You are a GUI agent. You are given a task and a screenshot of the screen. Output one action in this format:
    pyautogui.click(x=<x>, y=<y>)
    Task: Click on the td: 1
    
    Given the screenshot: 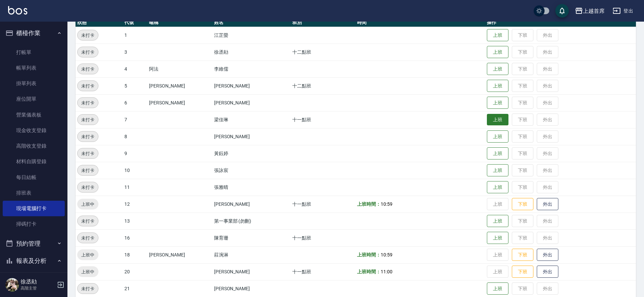 What is the action you would take?
    pyautogui.click(x=135, y=35)
    